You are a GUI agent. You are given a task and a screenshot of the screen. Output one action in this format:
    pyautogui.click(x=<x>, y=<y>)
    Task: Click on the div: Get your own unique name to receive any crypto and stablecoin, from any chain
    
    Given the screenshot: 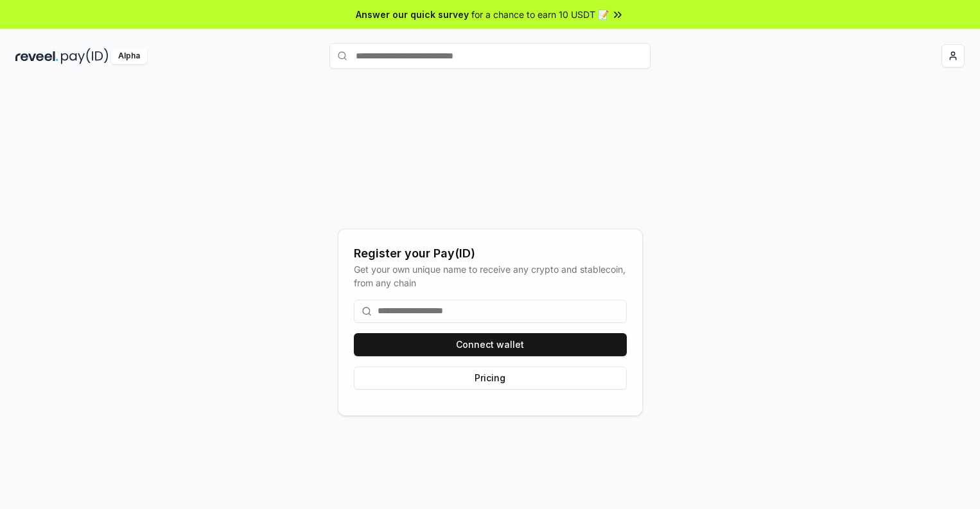 What is the action you would take?
    pyautogui.click(x=490, y=276)
    